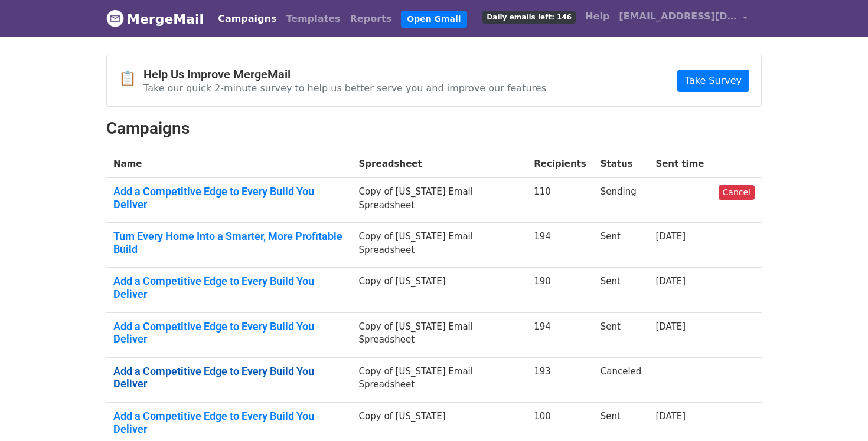  Describe the element at coordinates (621, 380) in the screenshot. I see `td: Canceled` at that location.